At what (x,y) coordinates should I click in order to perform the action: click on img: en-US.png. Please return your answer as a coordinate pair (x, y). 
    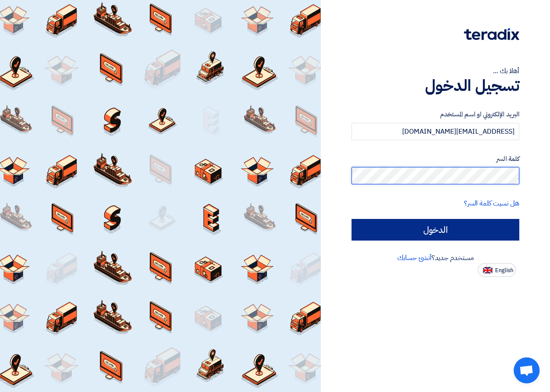
    Looking at the image, I should click on (488, 270).